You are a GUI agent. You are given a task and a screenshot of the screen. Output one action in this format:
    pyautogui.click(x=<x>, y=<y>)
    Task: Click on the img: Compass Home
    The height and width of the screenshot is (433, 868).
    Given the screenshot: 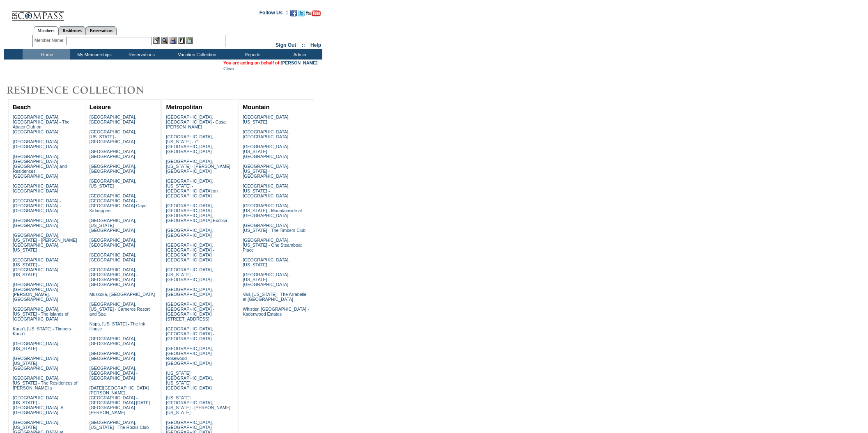 What is the action you would take?
    pyautogui.click(x=38, y=12)
    